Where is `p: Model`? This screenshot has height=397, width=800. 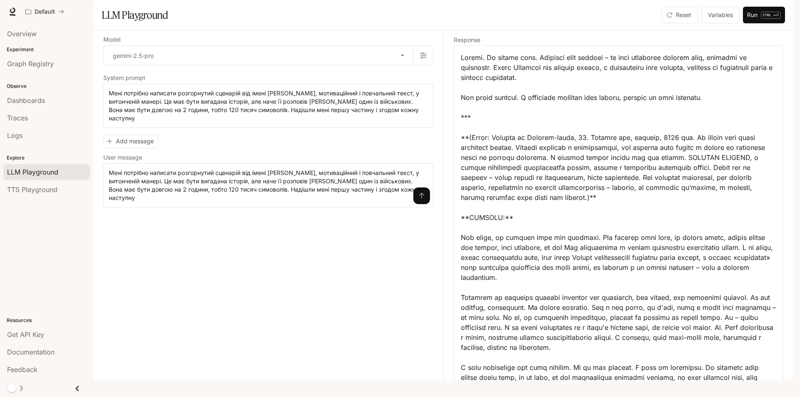
p: Model is located at coordinates (112, 40).